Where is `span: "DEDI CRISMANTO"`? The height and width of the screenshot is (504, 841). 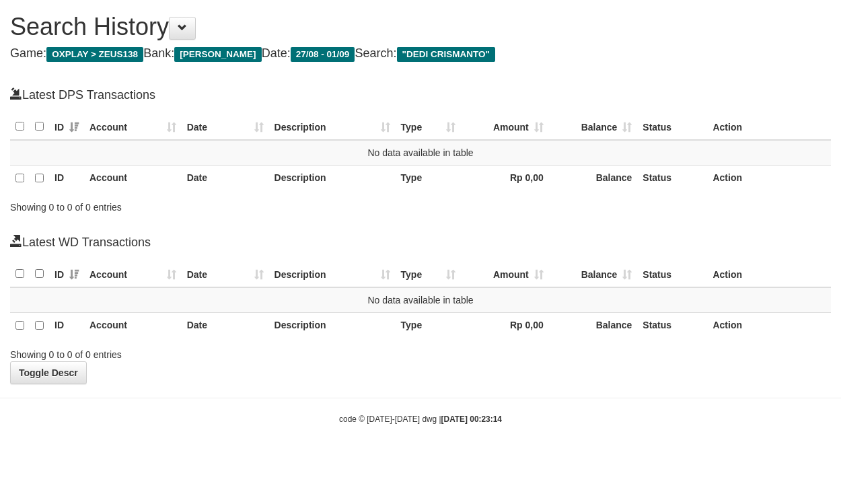 span: "DEDI CRISMANTO" is located at coordinates (446, 54).